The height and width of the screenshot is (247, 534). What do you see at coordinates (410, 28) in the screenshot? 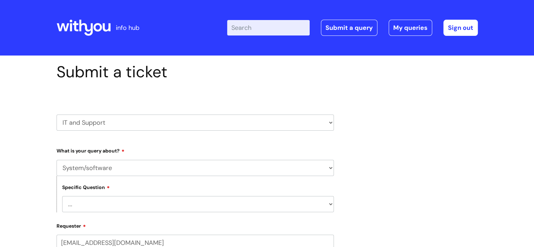
I see `a: My queries` at bounding box center [410, 28].